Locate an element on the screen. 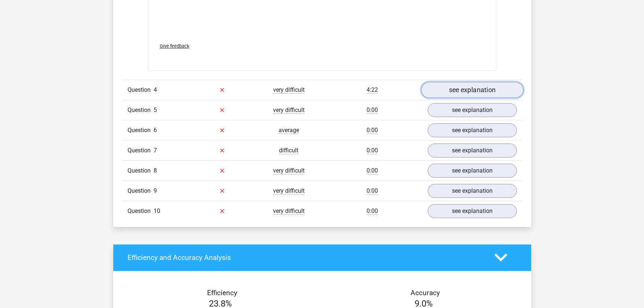 The height and width of the screenshot is (308, 644). span: Give feedback is located at coordinates (175, 46).